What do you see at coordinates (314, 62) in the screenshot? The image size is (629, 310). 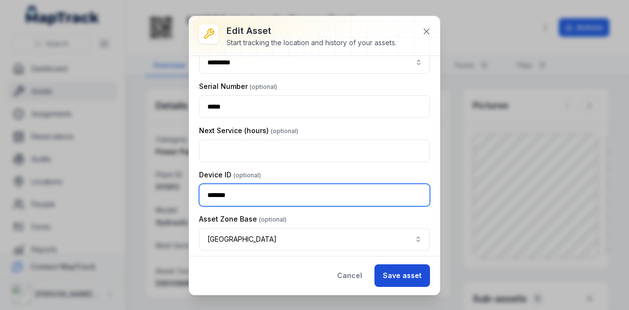 I see `input: asset-edit:cf[7b2ad715-4ce1-4afd-baaf-5d2b22496a4d]-label` at bounding box center [314, 62].